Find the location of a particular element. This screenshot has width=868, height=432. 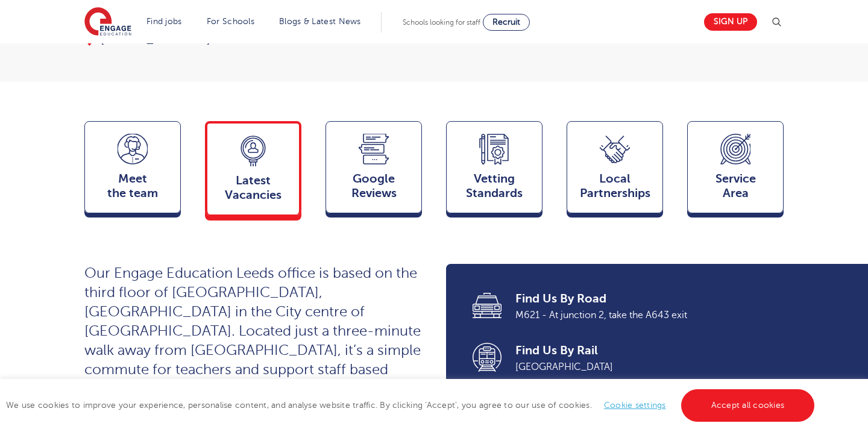

a: GoogleReviews is located at coordinates (374, 170).